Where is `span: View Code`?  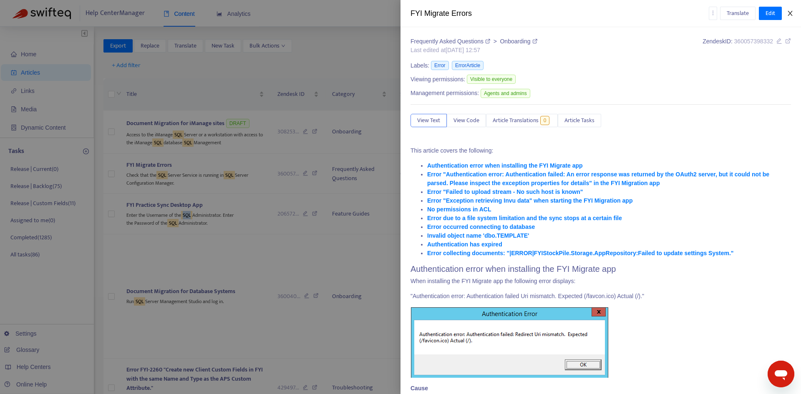 span: View Code is located at coordinates (466, 121).